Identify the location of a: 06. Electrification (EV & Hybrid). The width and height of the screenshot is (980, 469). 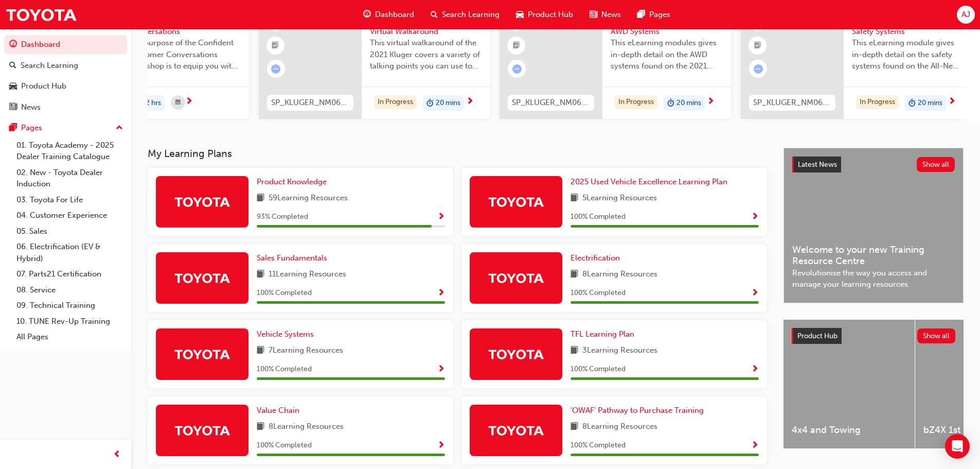
(70, 252).